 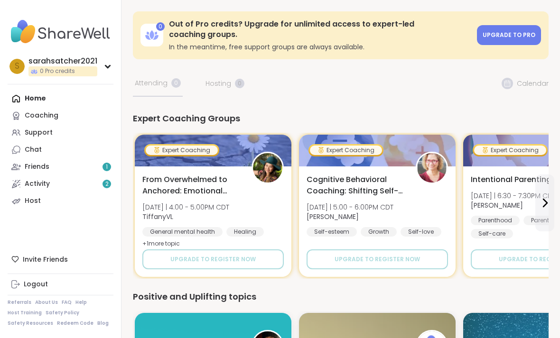 I want to click on div: Growth, so click(x=379, y=232).